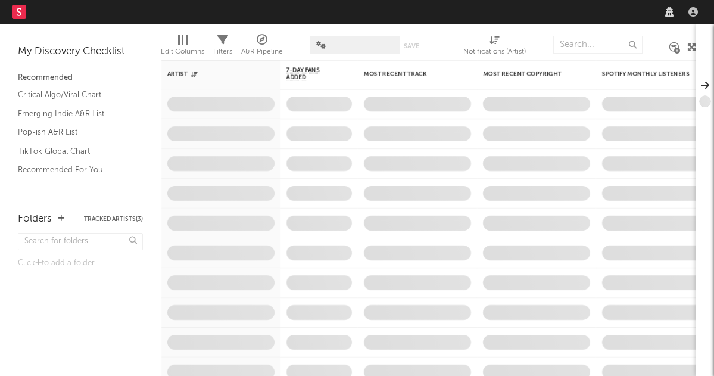  What do you see at coordinates (80, 52) in the screenshot?
I see `div: My Discovery Checklist` at bounding box center [80, 52].